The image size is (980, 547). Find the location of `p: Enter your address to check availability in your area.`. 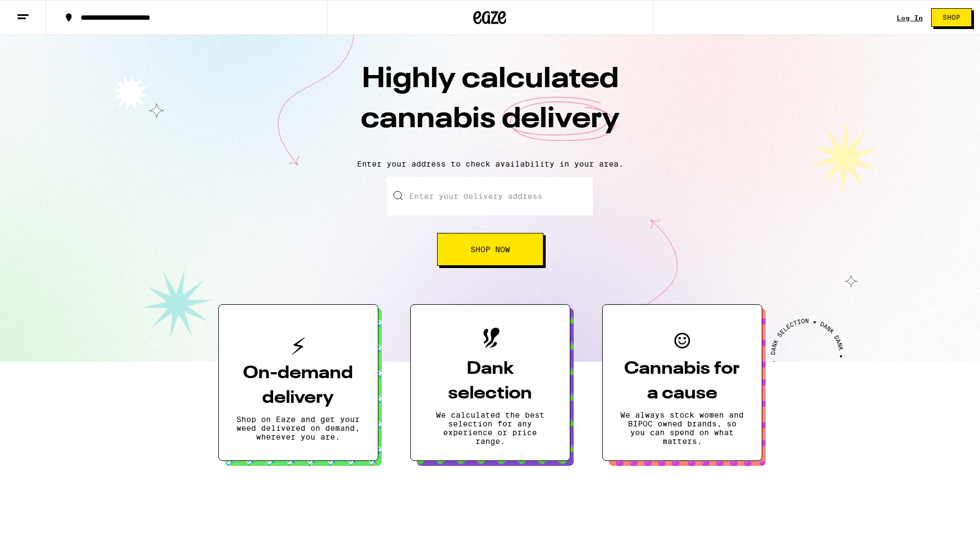

p: Enter your address to check availability in your area. is located at coordinates (490, 164).